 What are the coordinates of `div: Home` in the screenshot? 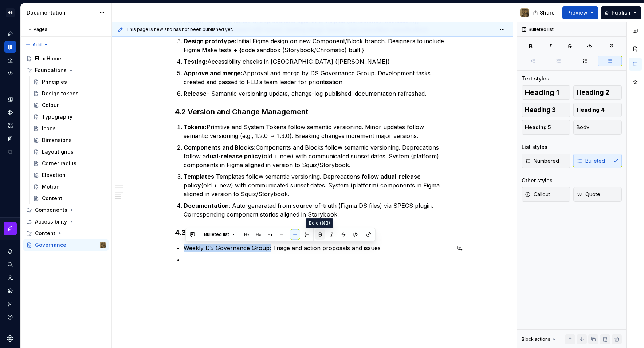 It's located at (10, 34).